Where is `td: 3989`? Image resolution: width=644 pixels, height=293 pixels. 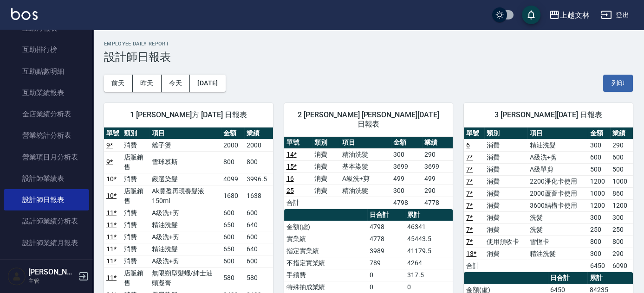 td: 3989 is located at coordinates (386, 251).